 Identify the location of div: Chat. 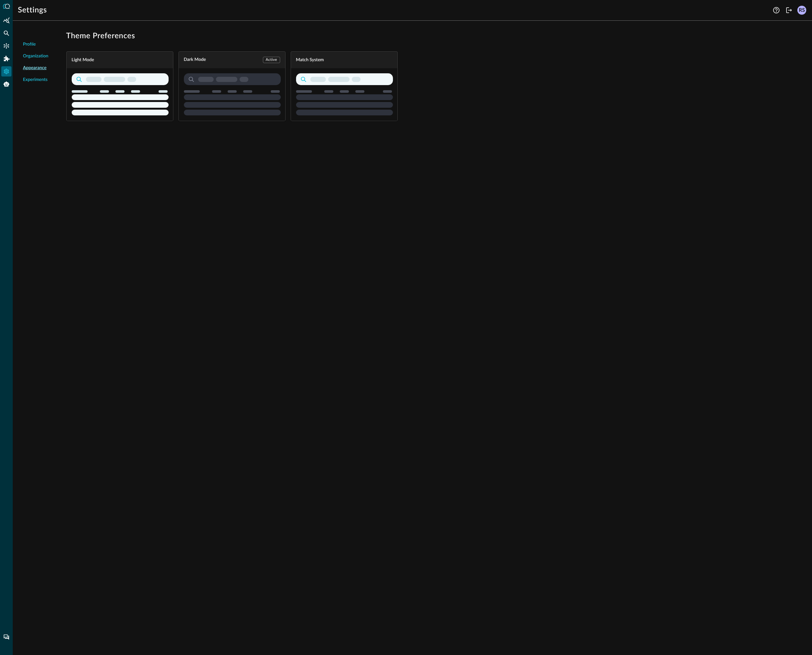
(6, 637).